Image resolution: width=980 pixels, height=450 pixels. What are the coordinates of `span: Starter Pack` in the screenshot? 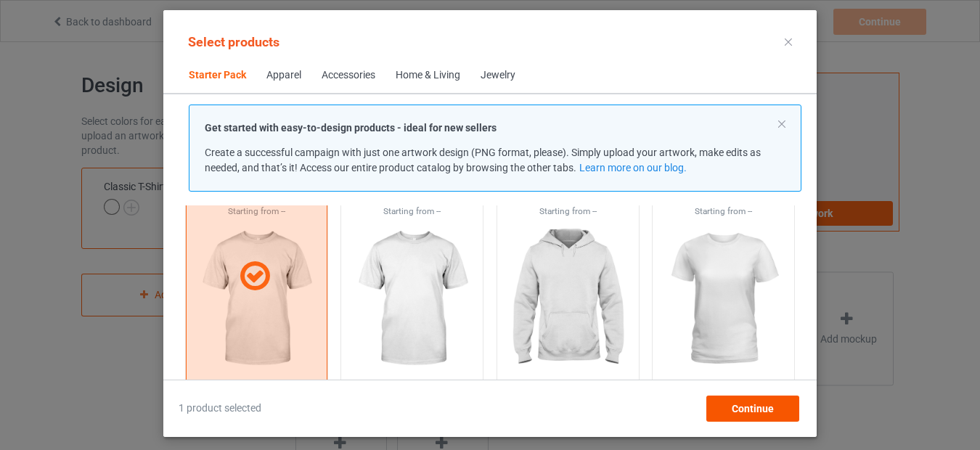 It's located at (217, 75).